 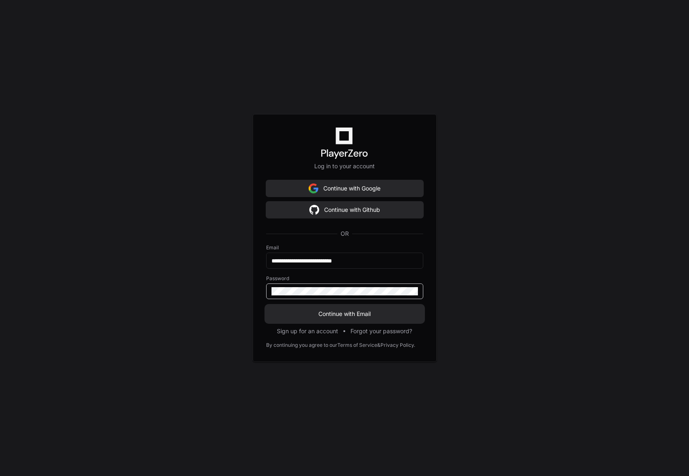 What do you see at coordinates (345, 166) in the screenshot?
I see `p: Log in to your account` at bounding box center [345, 166].